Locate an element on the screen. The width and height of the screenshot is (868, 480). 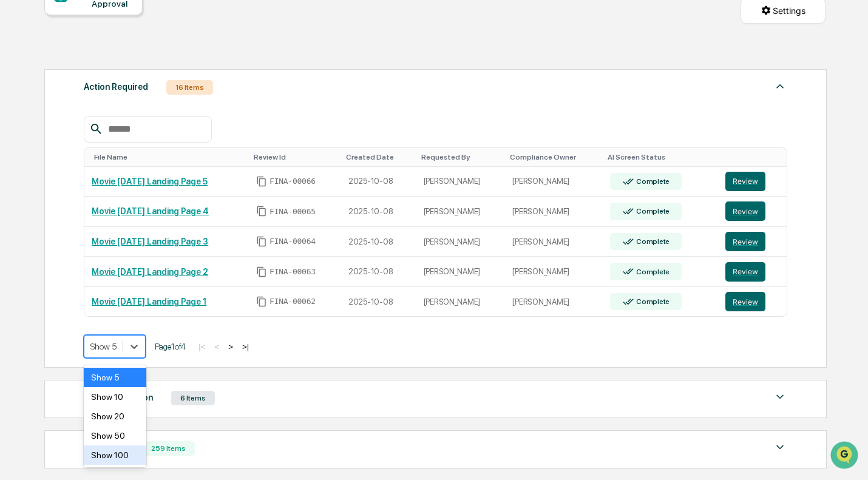
div: 16 Items is located at coordinates (189, 88).